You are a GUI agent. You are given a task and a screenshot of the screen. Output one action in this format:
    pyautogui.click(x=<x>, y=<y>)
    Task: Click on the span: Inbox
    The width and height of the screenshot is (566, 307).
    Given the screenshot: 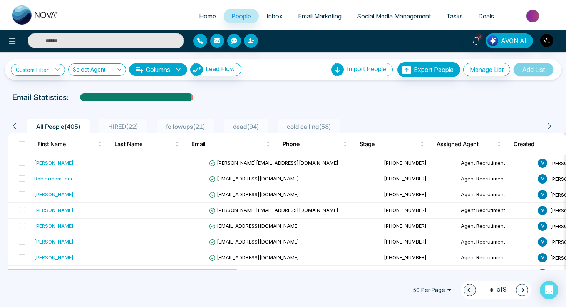 What is the action you would take?
    pyautogui.click(x=275, y=16)
    